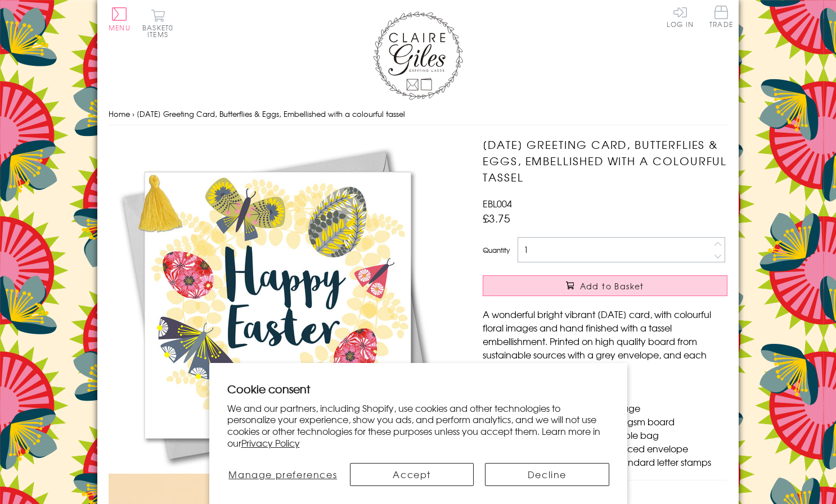 The image size is (836, 504). I want to click on nav: breadcrumbs, so click(418, 114).